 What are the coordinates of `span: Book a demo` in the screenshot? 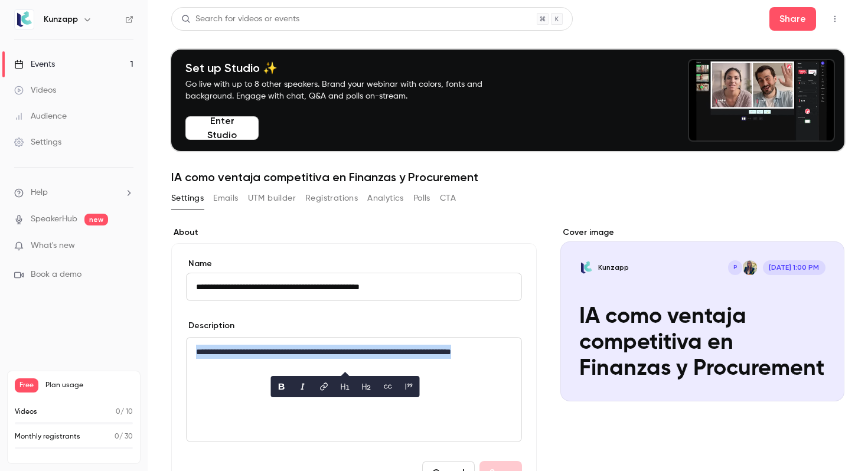 It's located at (56, 274).